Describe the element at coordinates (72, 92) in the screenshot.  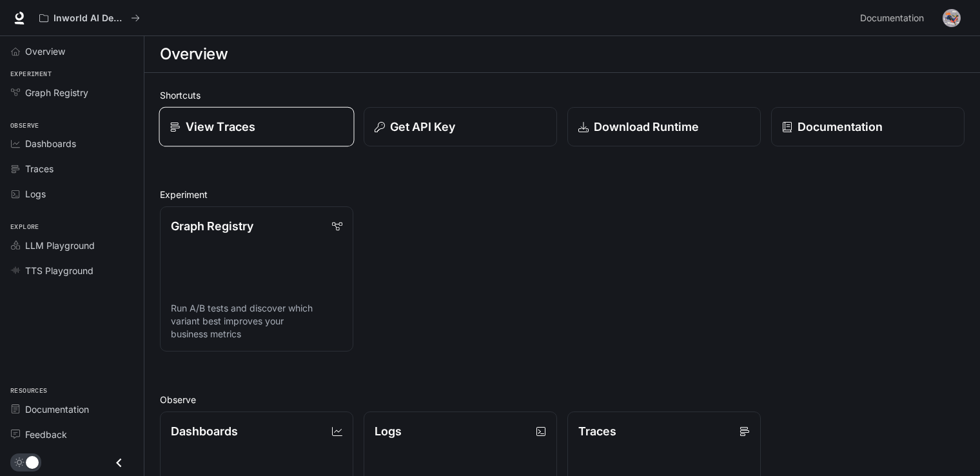
I see `a: Graph Registry` at that location.